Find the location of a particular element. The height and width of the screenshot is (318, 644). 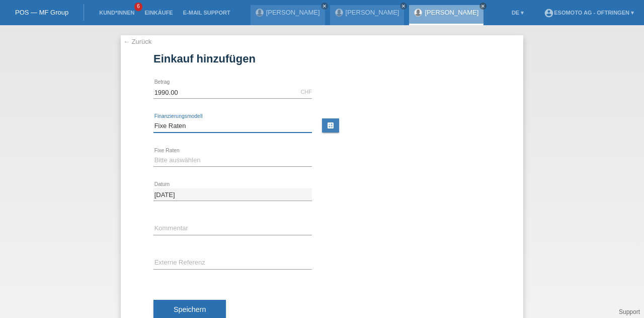

a: Kund*innen is located at coordinates (117, 13).